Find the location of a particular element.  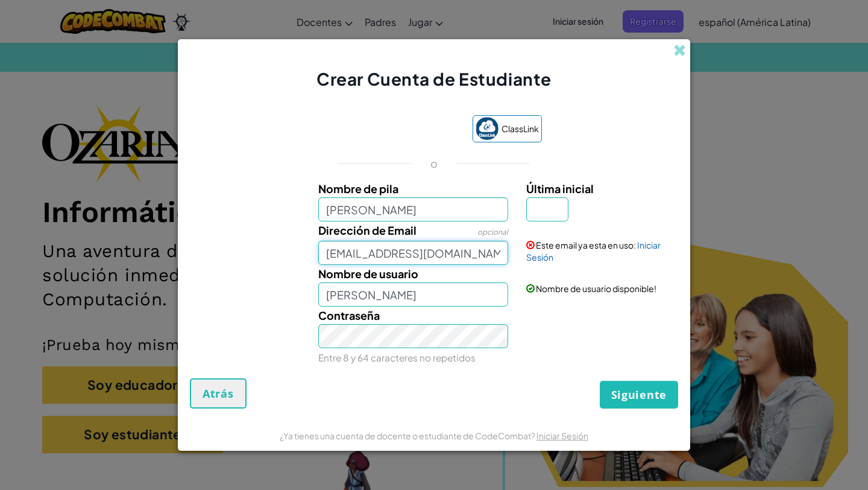

span: Última inicial is located at coordinates (561, 188).